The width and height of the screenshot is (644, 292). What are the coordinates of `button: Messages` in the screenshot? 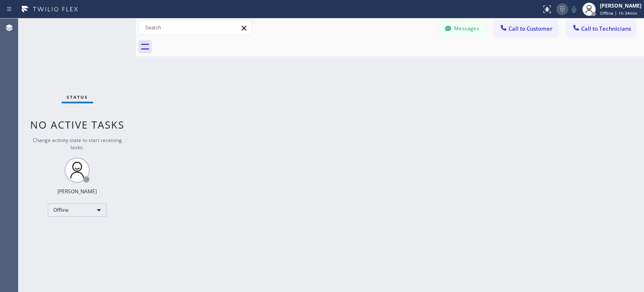 It's located at (463, 29).